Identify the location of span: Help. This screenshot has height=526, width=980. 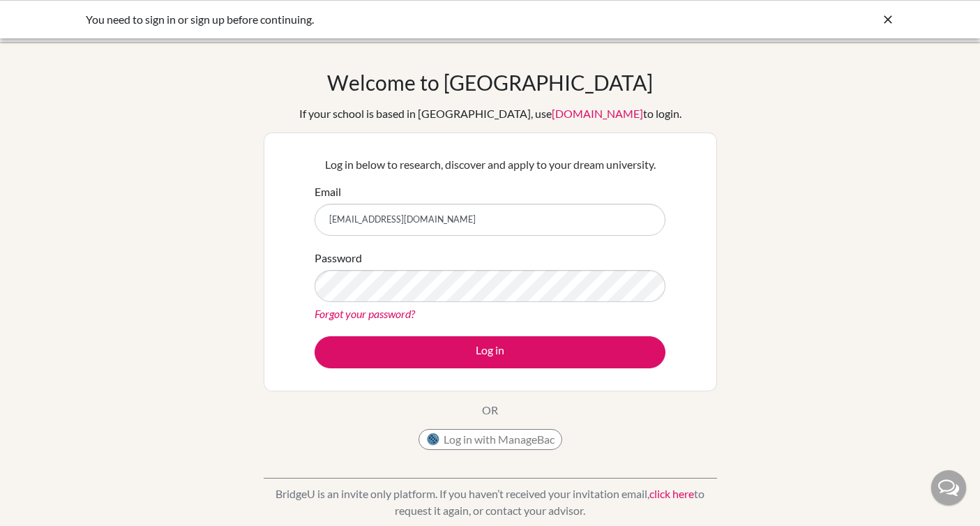
(46, 16).